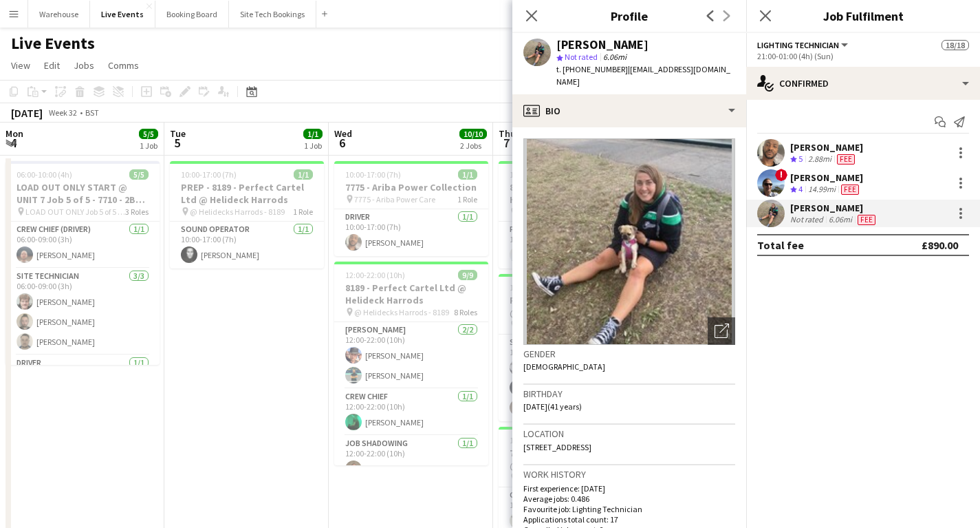 The height and width of the screenshot is (528, 980). What do you see at coordinates (940, 245) in the screenshot?
I see `div: £890.00` at bounding box center [940, 245].